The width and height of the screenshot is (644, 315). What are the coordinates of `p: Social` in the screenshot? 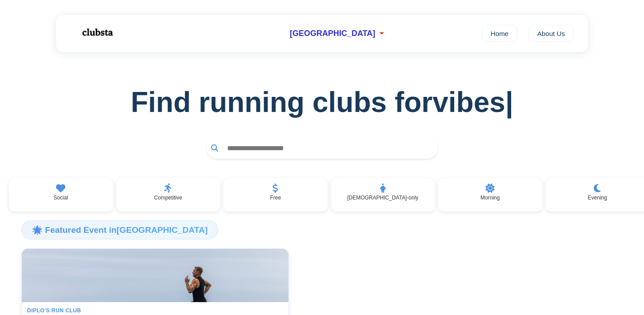 It's located at (60, 198).